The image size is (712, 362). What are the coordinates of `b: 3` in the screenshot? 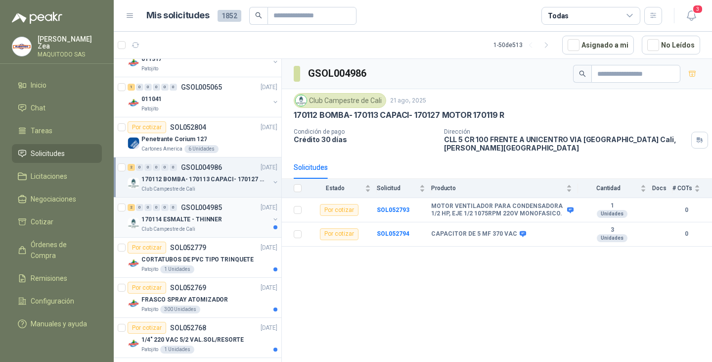 It's located at (612, 230).